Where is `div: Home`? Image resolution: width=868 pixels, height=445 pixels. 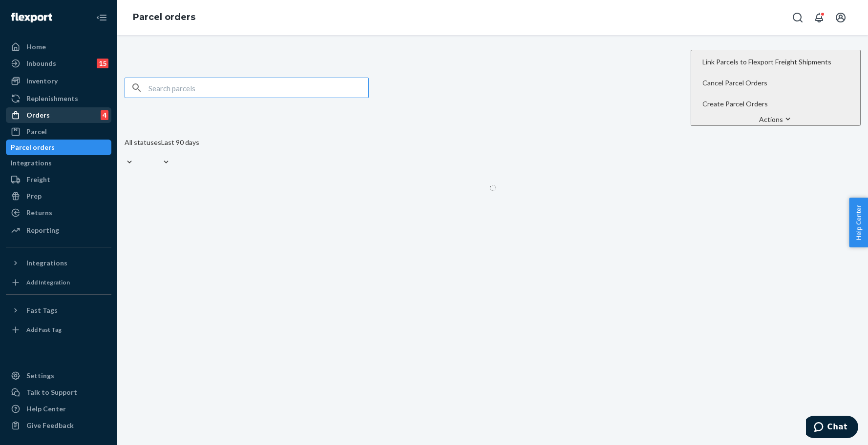
div: Home is located at coordinates (36, 47).